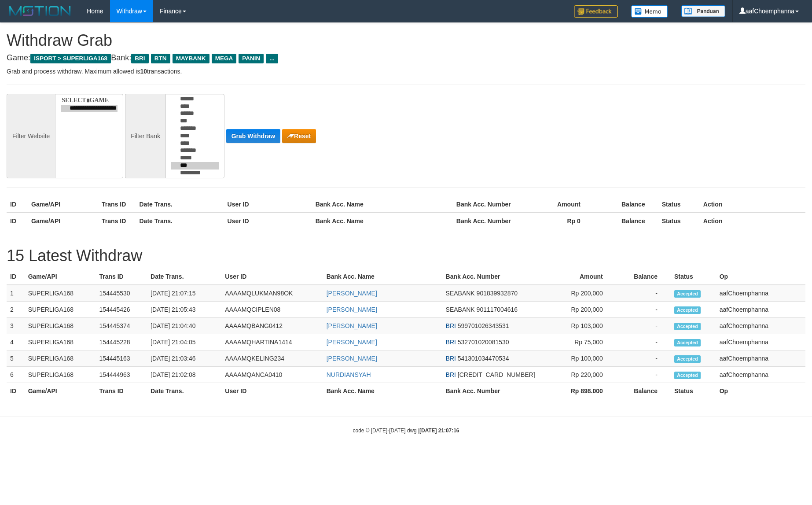 This screenshot has height=505, width=812. Describe the element at coordinates (586, 310) in the screenshot. I see `td: Rp 200,000` at that location.